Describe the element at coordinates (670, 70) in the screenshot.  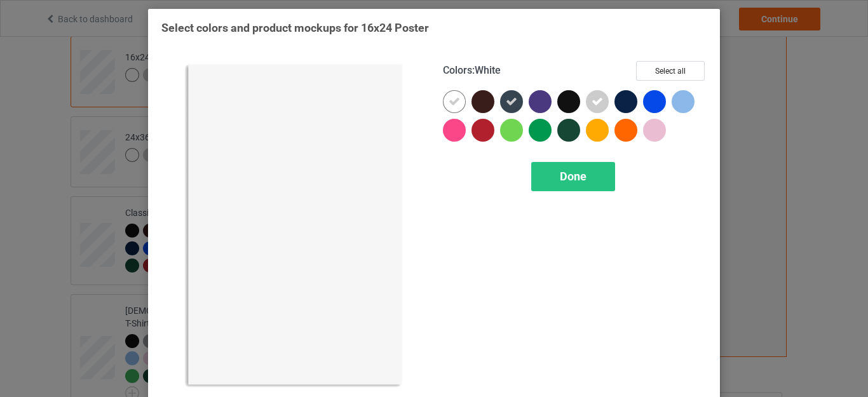
I see `button: Select all` at that location.